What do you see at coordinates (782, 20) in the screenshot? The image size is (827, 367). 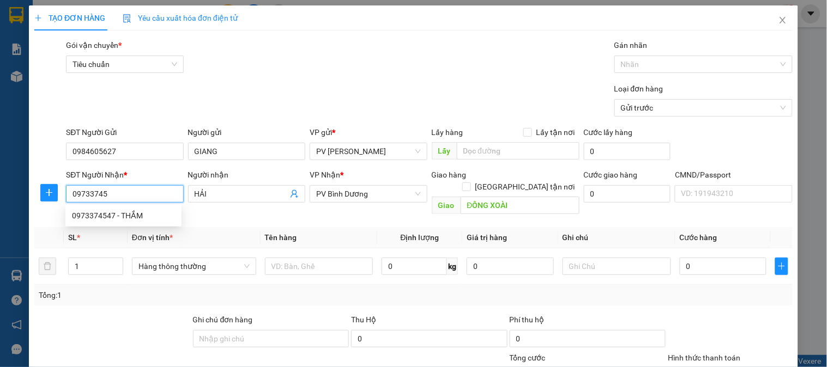 I see `span: close` at bounding box center [782, 20].